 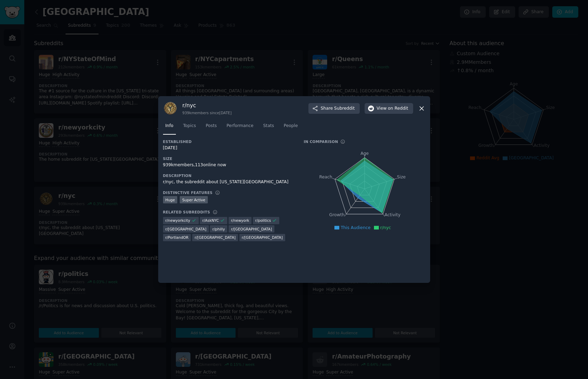 What do you see at coordinates (240, 127) in the screenshot?
I see `a: Performance` at bounding box center [240, 127].